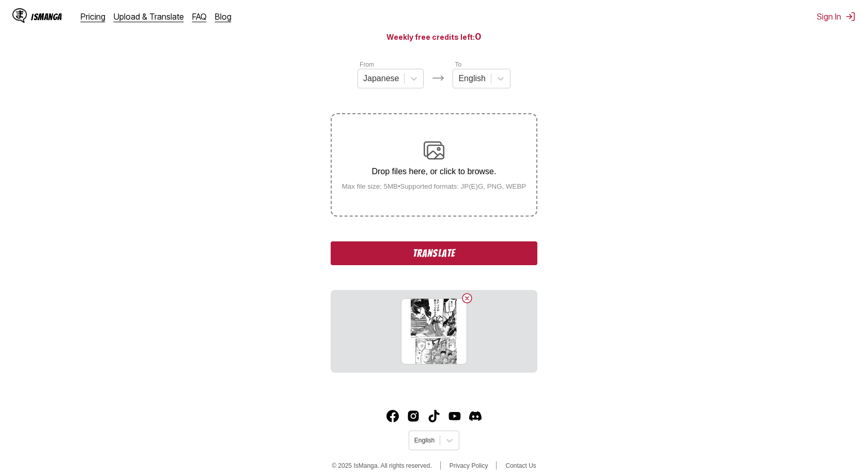 This screenshot has width=868, height=474. What do you see at coordinates (458, 65) in the screenshot?
I see `label: To` at bounding box center [458, 65].